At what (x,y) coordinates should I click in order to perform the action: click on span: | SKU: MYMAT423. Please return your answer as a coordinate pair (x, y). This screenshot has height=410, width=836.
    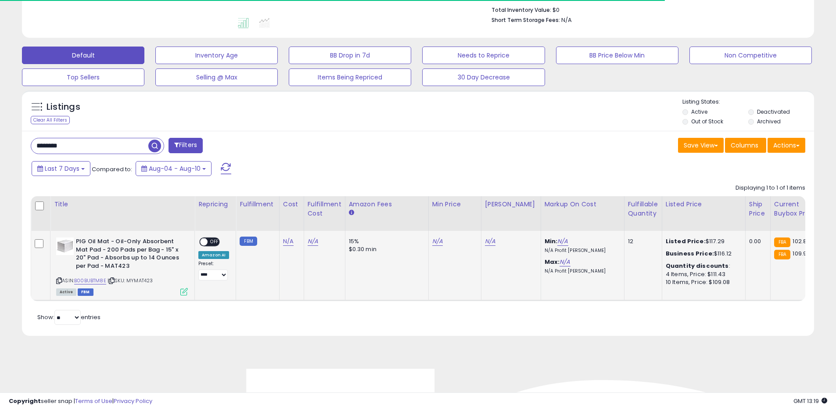
    Looking at the image, I should click on (130, 281).